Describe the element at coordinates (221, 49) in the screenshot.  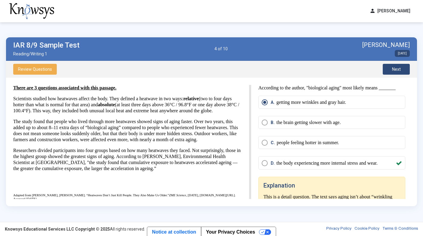
I see `span: 4 of 10` at that location.